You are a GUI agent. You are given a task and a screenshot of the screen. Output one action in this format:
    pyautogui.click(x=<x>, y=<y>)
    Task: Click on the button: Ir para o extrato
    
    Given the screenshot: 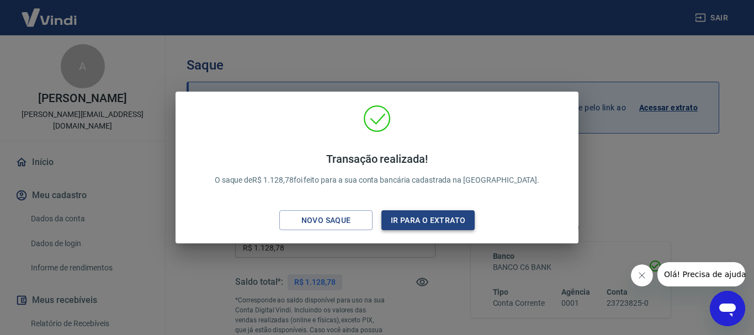 What is the action you would take?
    pyautogui.click(x=428, y=220)
    